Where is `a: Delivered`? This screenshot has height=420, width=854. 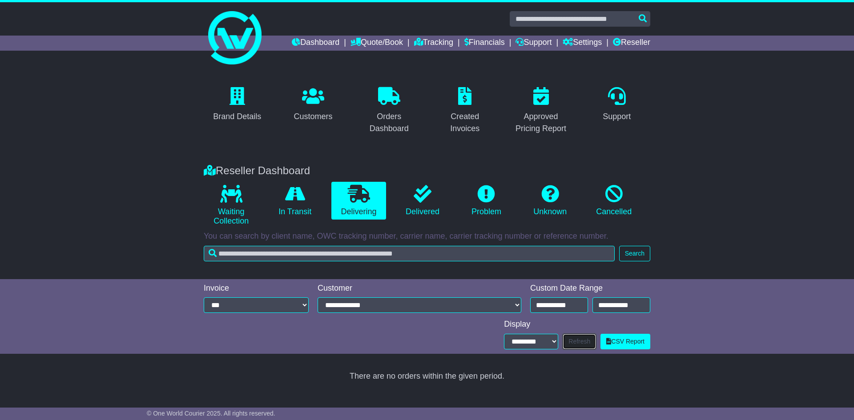 a: Delivered is located at coordinates (422, 201).